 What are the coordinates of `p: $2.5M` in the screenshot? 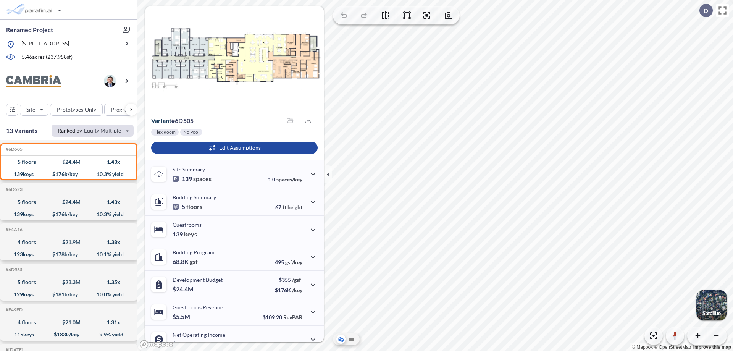 It's located at (182, 344).